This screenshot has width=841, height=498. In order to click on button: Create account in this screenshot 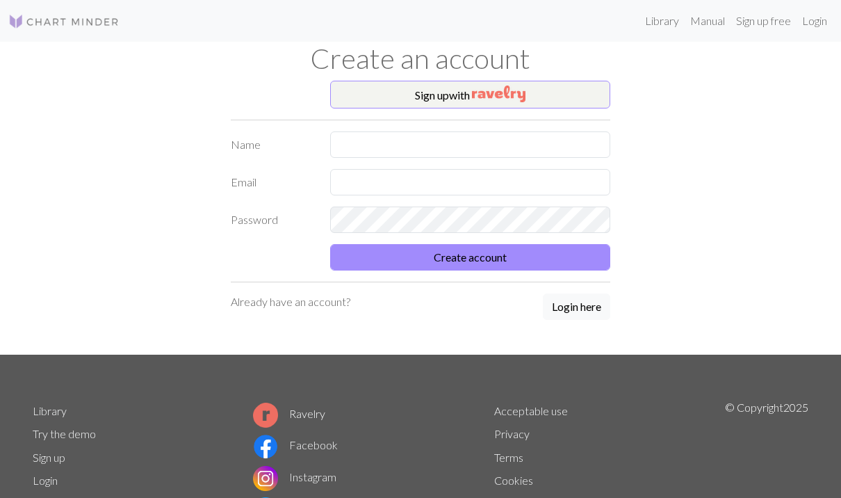, I will do `click(471, 257)`.